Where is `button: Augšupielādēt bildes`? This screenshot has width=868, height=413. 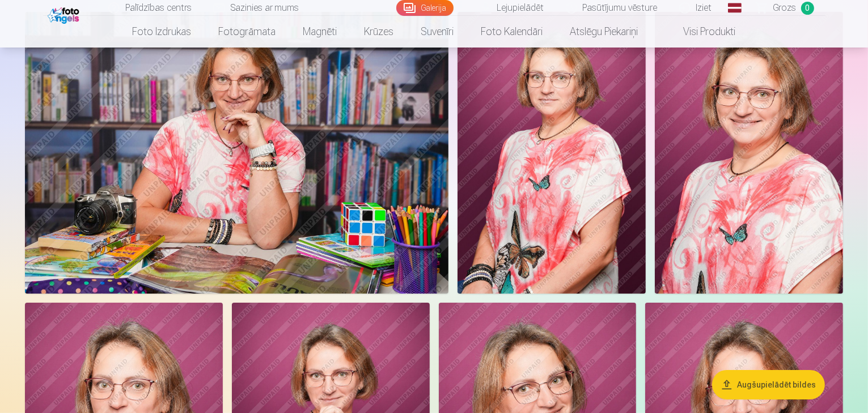 button: Augšupielādēt bildes is located at coordinates (768, 385).